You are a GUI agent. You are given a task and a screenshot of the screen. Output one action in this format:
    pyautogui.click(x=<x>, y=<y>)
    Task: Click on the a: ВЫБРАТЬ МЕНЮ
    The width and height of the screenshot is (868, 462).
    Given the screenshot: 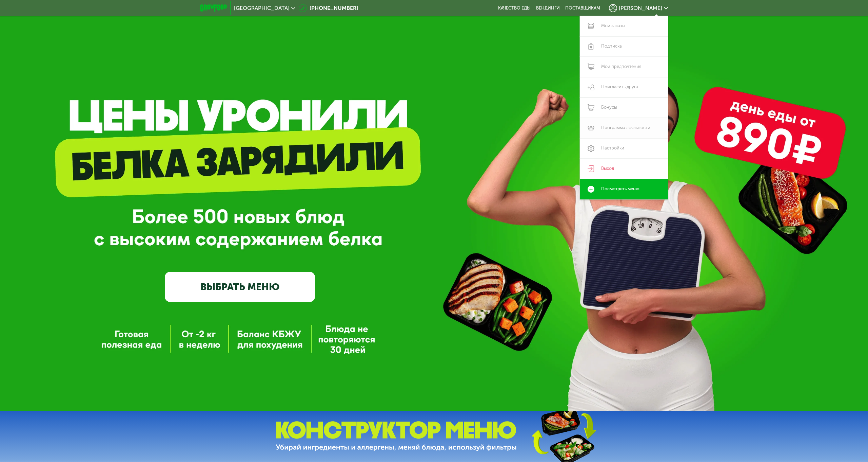 What is the action you would take?
    pyautogui.click(x=240, y=287)
    